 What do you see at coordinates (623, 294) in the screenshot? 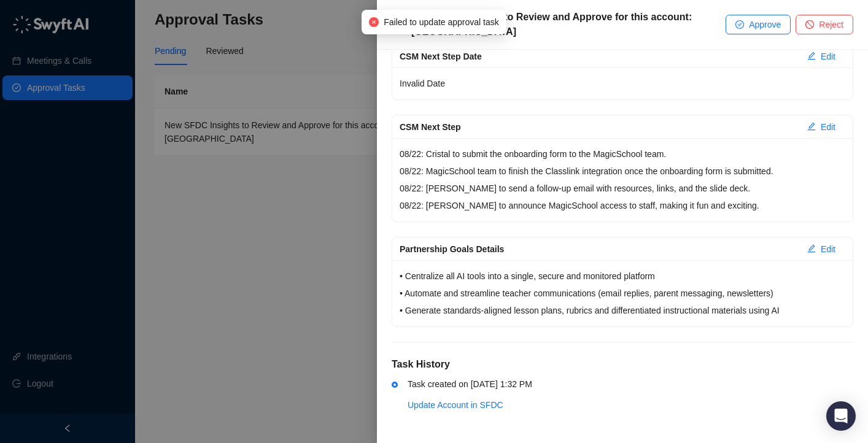
I see `p: • Centralize all AI tools into a single, secure and monitored platform • Automate and streamline ...` at bounding box center [623, 294].